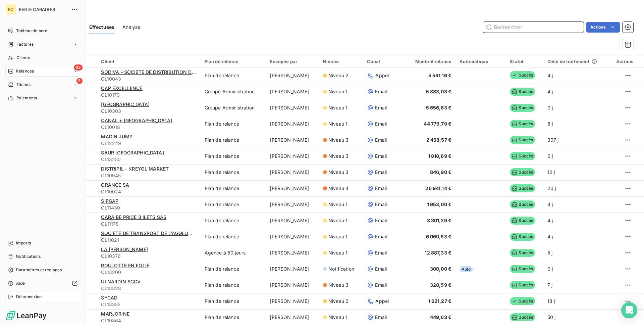 This screenshot has height=325, width=644. Describe the element at coordinates (341, 269) in the screenshot. I see `span: Notification` at that location.